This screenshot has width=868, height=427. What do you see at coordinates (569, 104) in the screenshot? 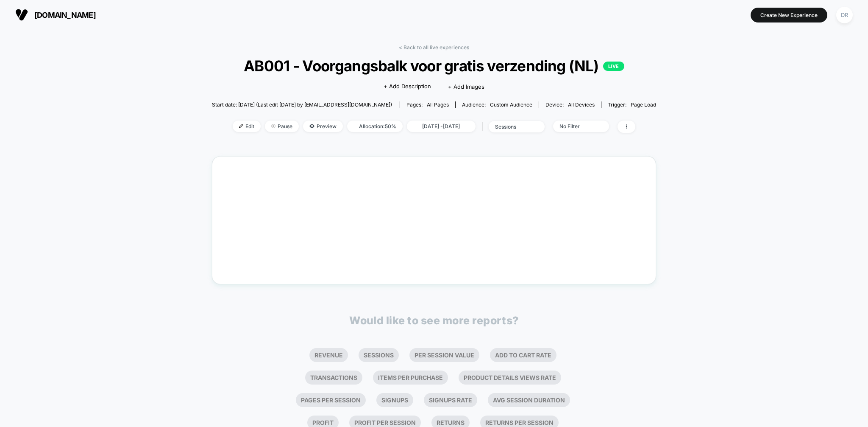
I see `span: Device:` at bounding box center [569, 104].